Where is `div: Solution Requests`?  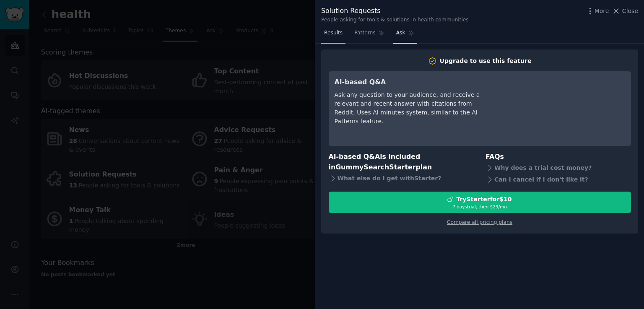 div: Solution Requests is located at coordinates (395, 11).